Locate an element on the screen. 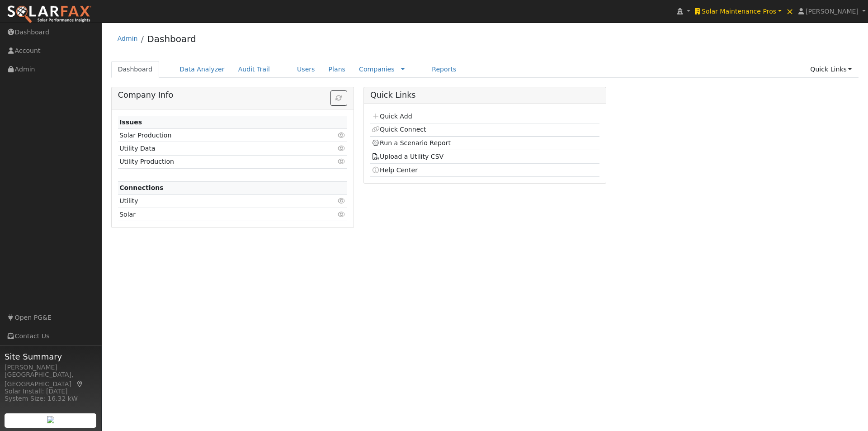 This screenshot has height=431, width=868. a: Users is located at coordinates (306, 70).